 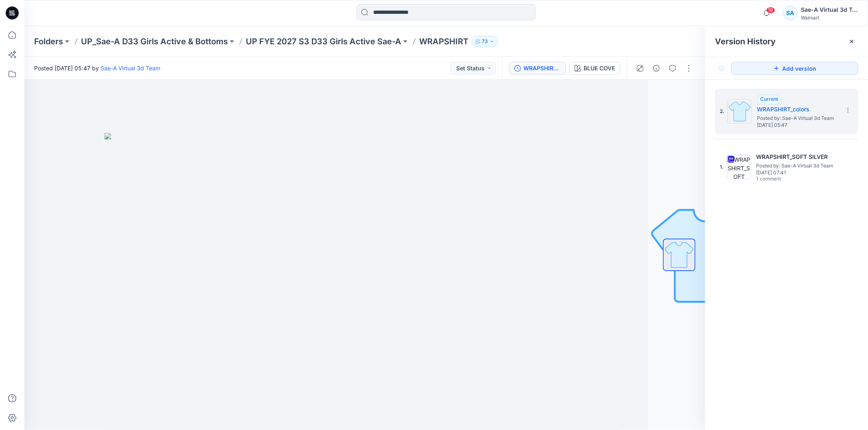 What do you see at coordinates (797, 157) in the screenshot?
I see `h5: WRAPSHIRT_SOFT SILVER` at bounding box center [797, 157].